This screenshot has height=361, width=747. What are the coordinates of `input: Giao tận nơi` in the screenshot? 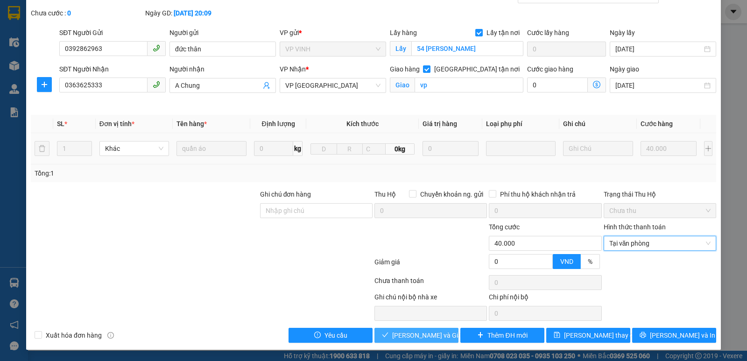 It's located at (469, 85).